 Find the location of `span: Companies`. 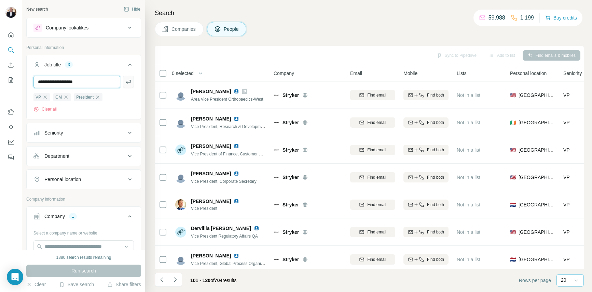

span: Companies is located at coordinates (184, 29).